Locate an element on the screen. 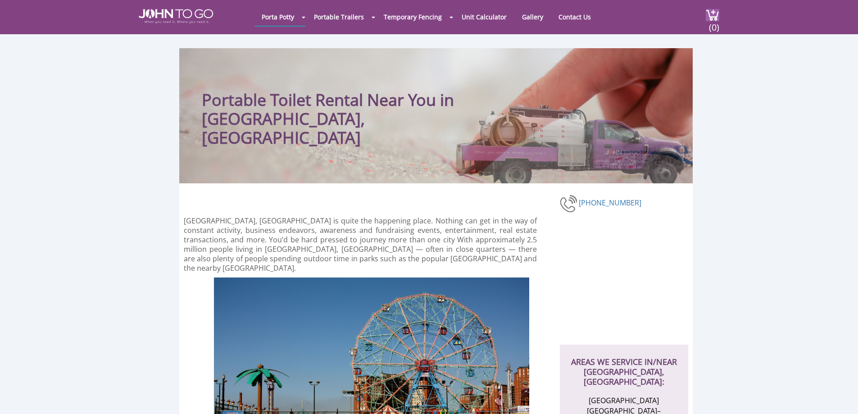  a: Contact Us is located at coordinates (575, 17).